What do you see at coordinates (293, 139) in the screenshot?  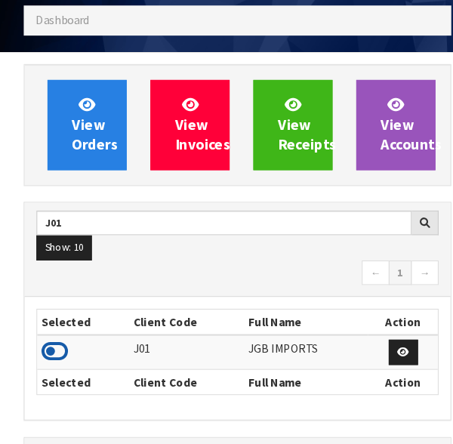 I see `span: View Receipts` at bounding box center [293, 139].